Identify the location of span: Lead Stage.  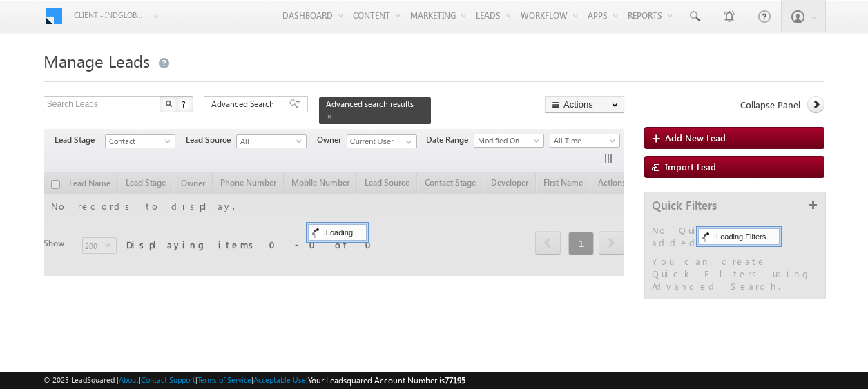
(80, 140).